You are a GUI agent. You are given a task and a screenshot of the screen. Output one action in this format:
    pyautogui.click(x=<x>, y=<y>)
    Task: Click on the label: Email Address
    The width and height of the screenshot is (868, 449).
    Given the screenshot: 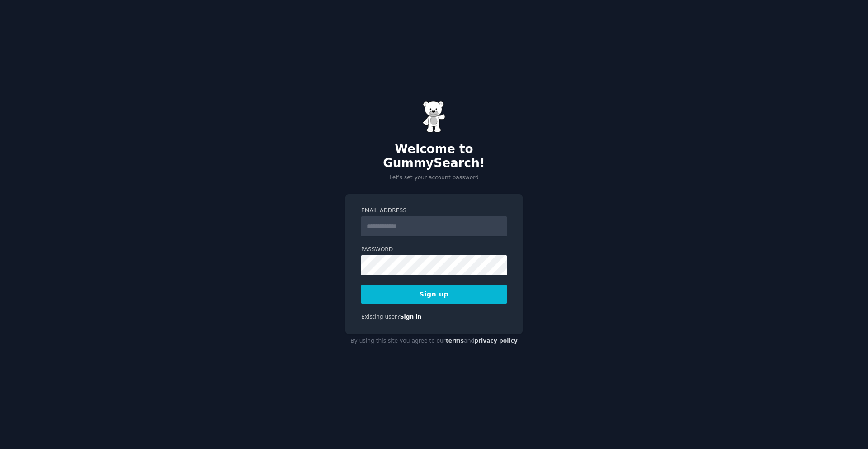 What is the action you would take?
    pyautogui.click(x=434, y=211)
    